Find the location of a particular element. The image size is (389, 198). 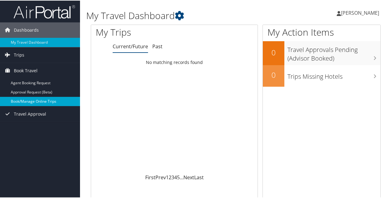

a: Current/Future is located at coordinates (130, 46).